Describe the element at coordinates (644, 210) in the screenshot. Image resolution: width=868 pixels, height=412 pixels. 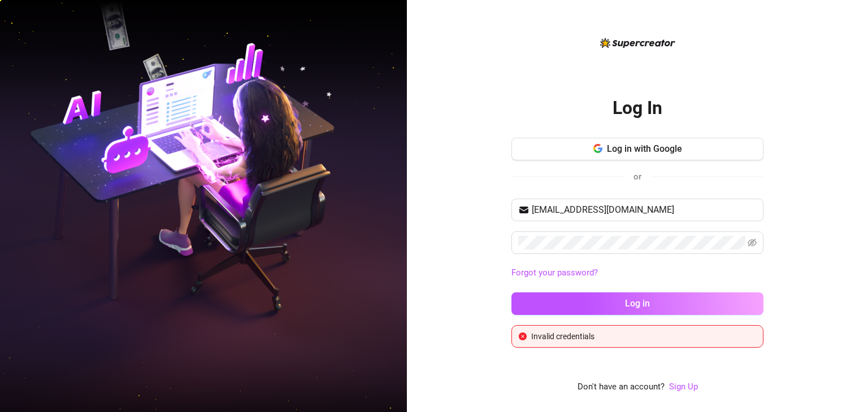
I see `input: Your email` at that location.